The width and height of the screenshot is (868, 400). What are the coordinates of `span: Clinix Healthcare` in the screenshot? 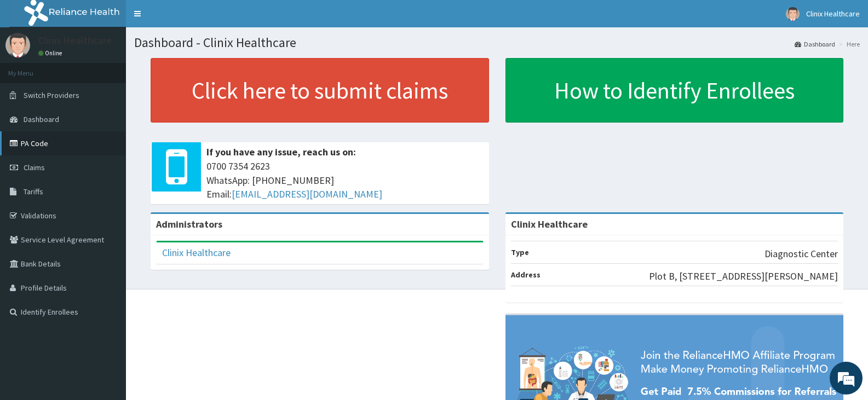 It's located at (833, 14).